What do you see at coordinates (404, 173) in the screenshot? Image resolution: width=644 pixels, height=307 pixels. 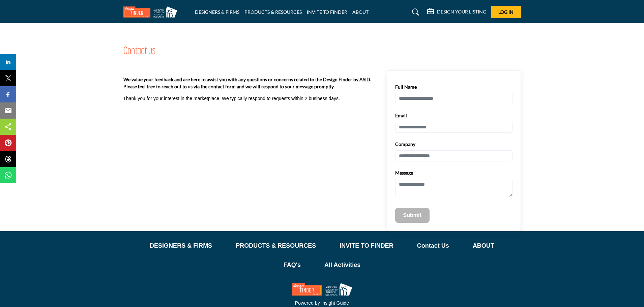 I see `label: Message` at bounding box center [404, 173].